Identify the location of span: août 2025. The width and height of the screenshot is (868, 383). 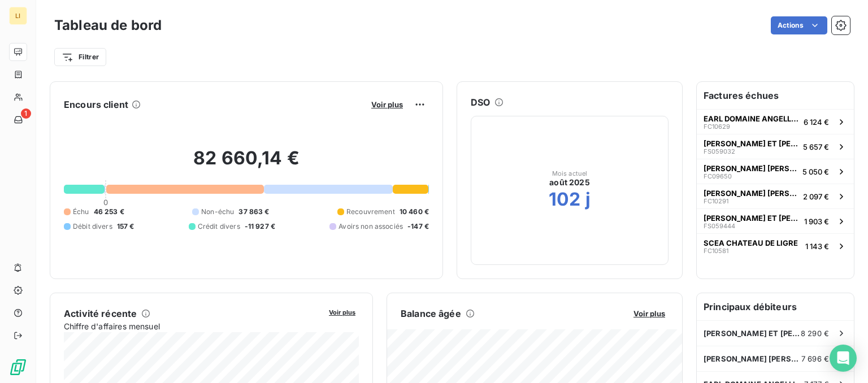
(569, 182).